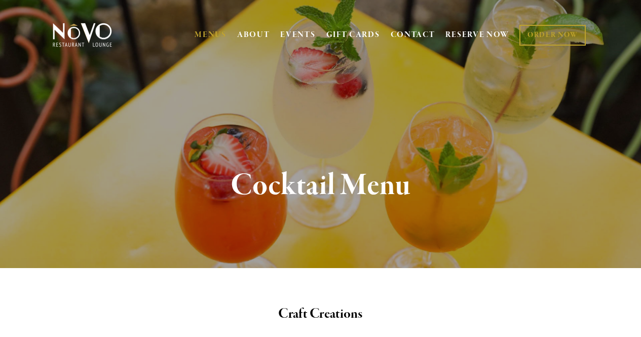  Describe the element at coordinates (320, 314) in the screenshot. I see `h2: Craft Creations` at that location.